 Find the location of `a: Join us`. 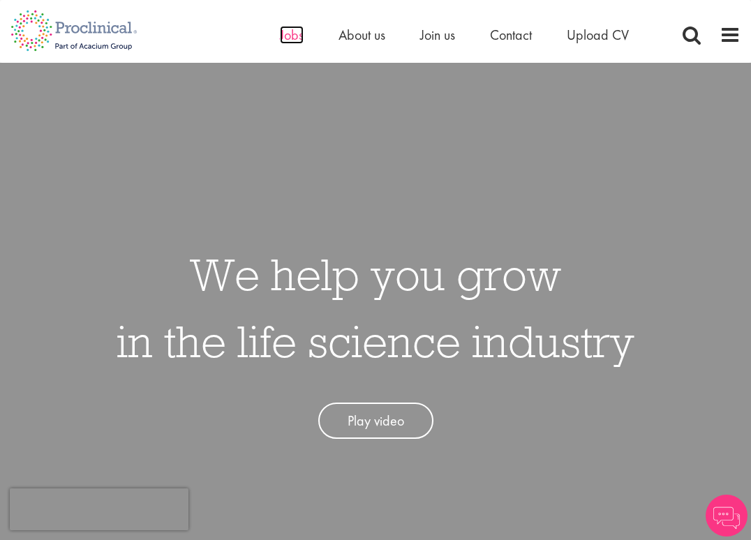

a: Join us is located at coordinates (437, 35).